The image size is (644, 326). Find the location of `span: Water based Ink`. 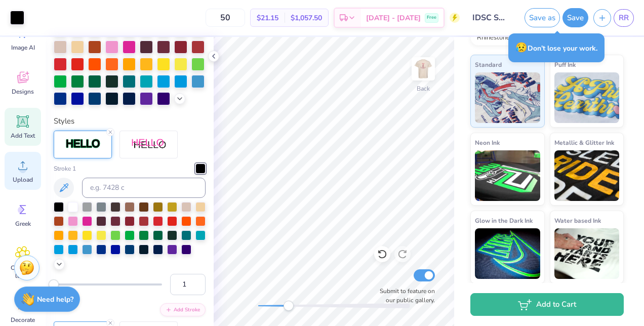

span: Water based Ink is located at coordinates (578, 220).